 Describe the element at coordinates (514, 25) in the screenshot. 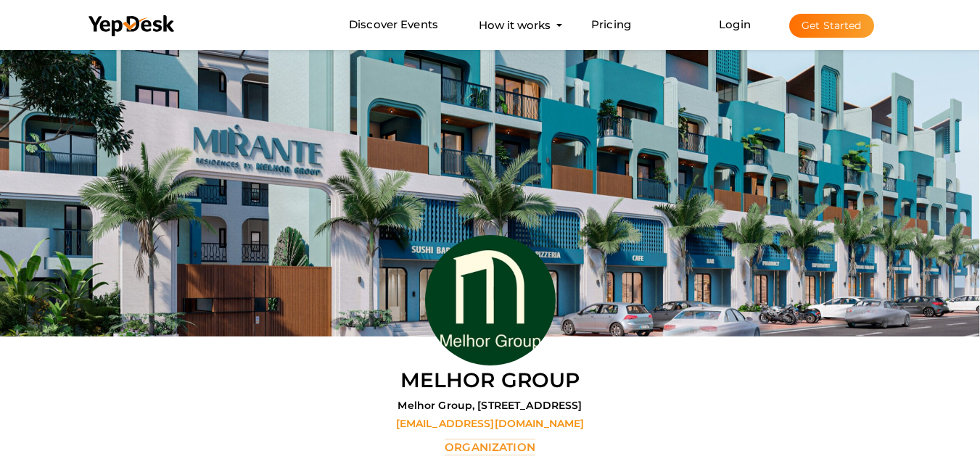

I see `button: How it works` at that location.